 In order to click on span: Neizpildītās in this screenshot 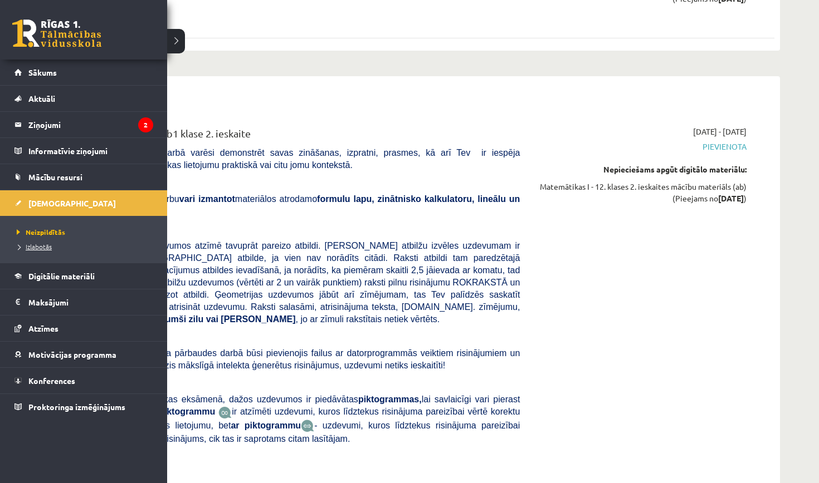, I will do `click(40, 232)`.